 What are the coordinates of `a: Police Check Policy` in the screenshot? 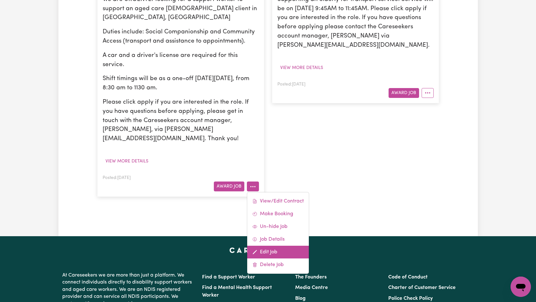 It's located at (410, 298).